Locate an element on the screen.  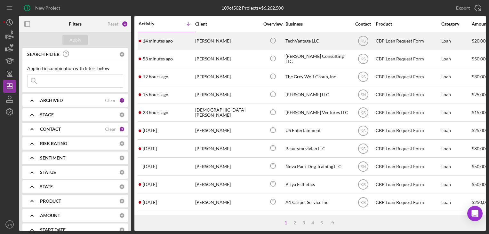
div: Product is located at coordinates (408, 24).